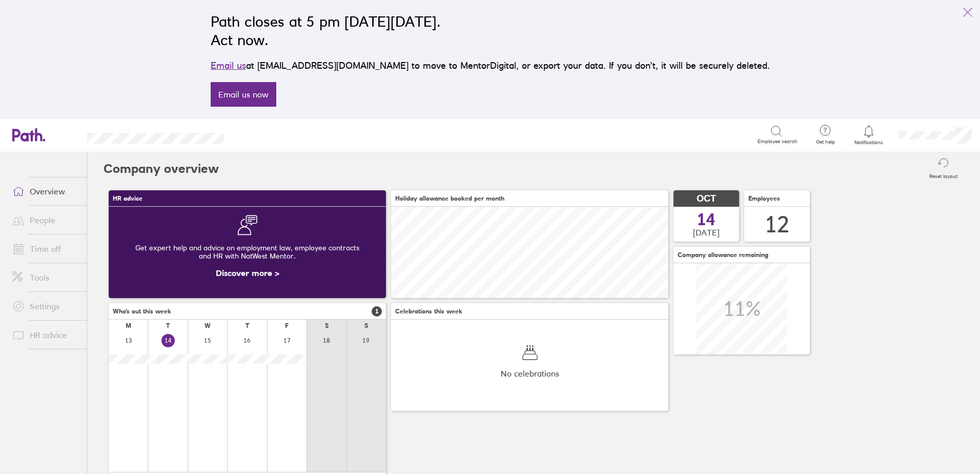 This screenshot has height=474, width=980. Describe the element at coordinates (706, 220) in the screenshot. I see `span: 14` at that location.